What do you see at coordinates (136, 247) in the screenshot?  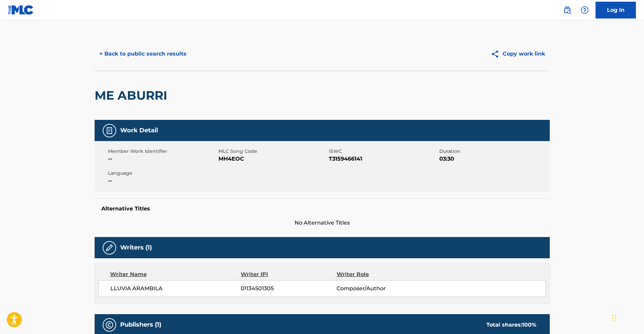 I see `h5: Writers (1)` at bounding box center [136, 247].